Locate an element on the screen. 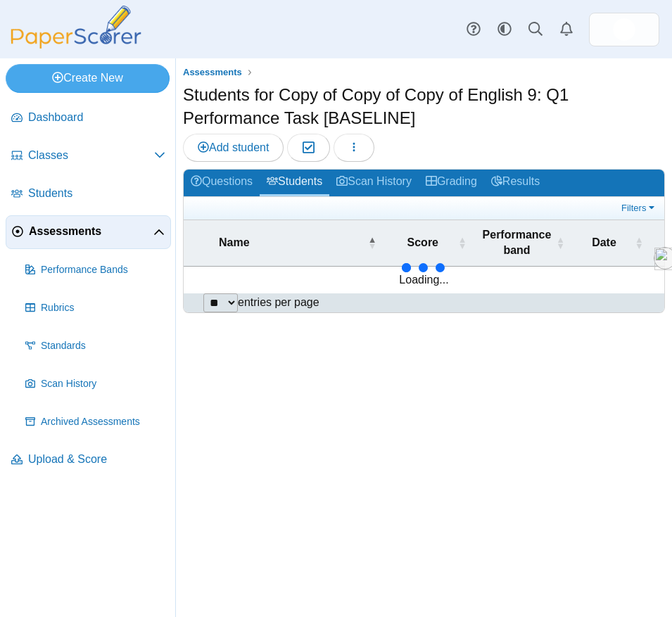  span: Name is located at coordinates (292, 243).